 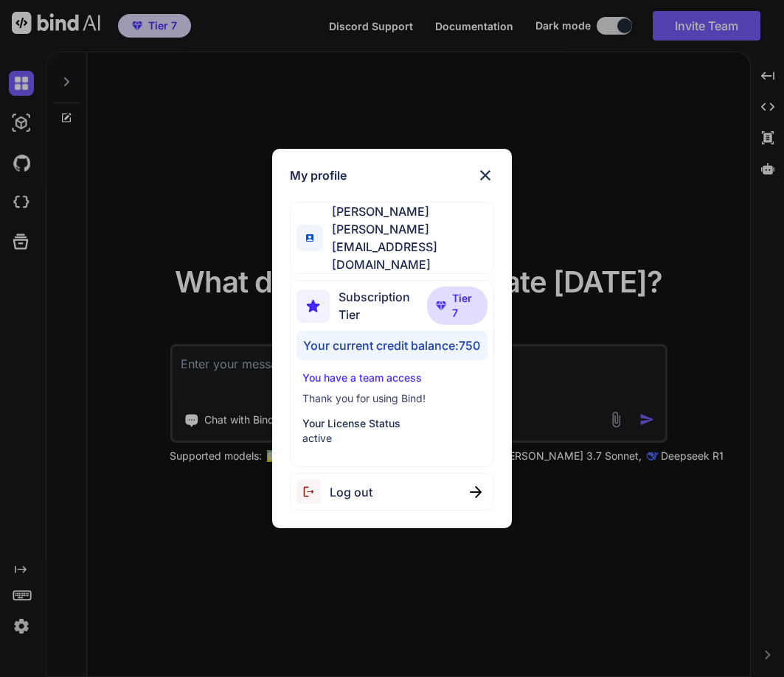 I want to click on p: active, so click(x=392, y=439).